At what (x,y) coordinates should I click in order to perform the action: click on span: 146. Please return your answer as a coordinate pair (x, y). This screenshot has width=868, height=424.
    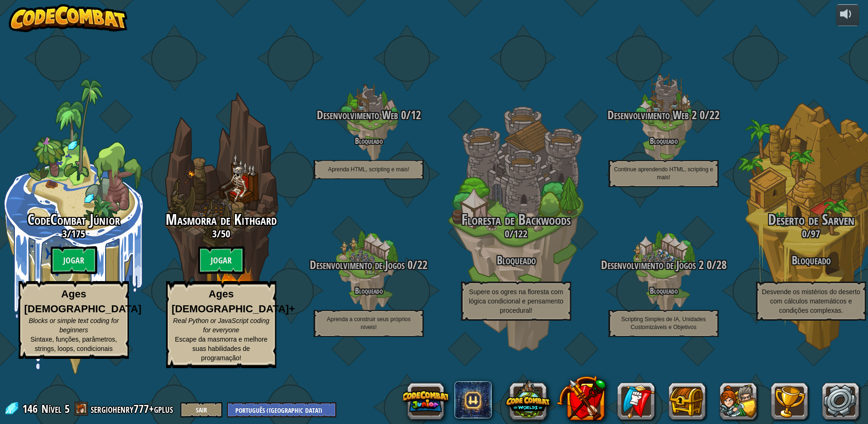
    Looking at the image, I should click on (31, 409).